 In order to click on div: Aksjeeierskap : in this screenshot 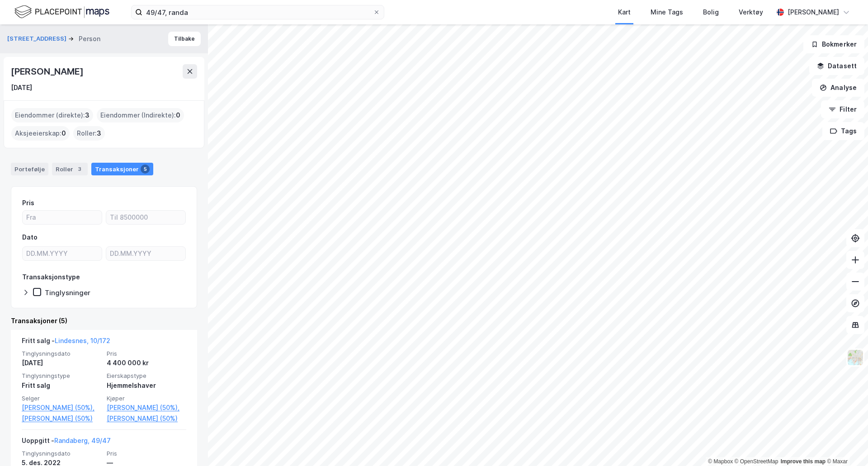, I will do `click(40, 133)`.